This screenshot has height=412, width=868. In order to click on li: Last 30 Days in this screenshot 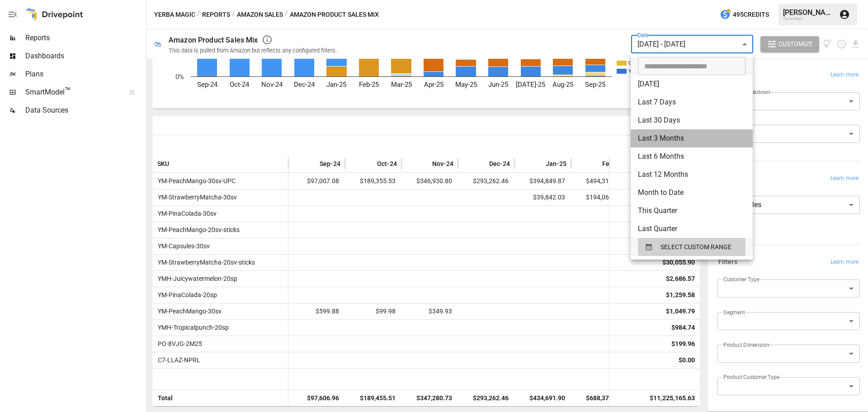, I will do `click(692, 120)`.